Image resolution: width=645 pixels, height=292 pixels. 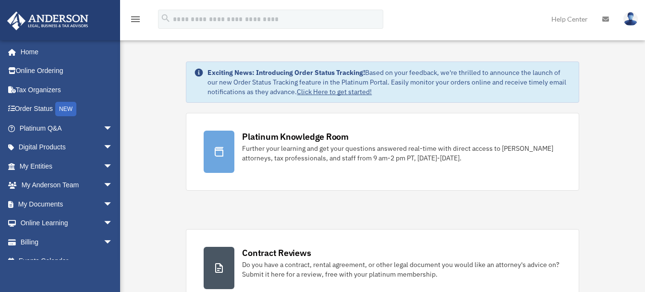 What do you see at coordinates (135, 19) in the screenshot?
I see `i: menu` at bounding box center [135, 19].